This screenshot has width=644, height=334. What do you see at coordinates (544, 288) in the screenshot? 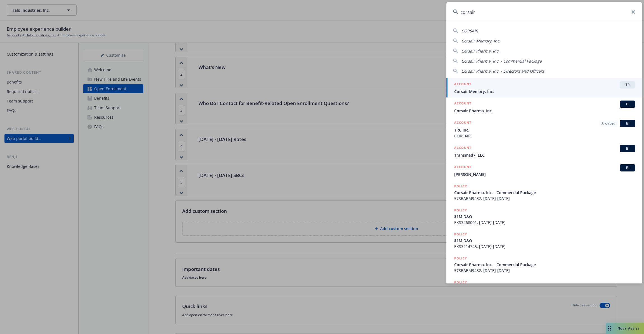
I see `a: POLICY` at bounding box center [544, 288].